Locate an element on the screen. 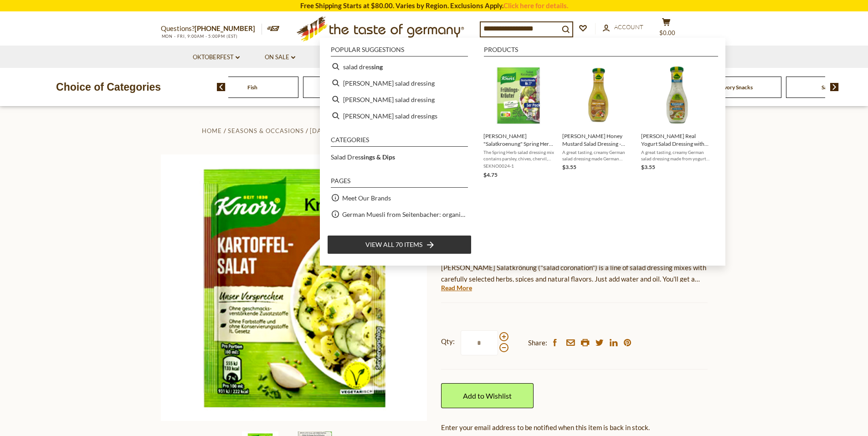 This screenshot has height=436, width=868. span: Fish is located at coordinates (253, 87).